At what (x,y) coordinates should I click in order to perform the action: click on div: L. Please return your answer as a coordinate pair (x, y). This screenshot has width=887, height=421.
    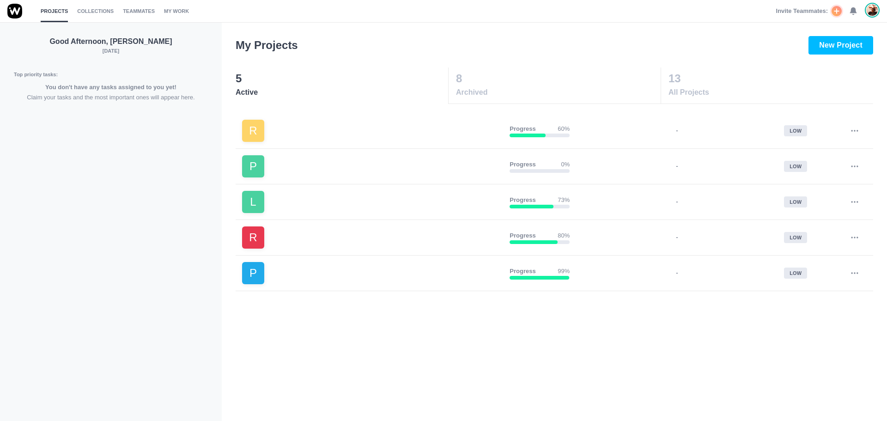
    Looking at the image, I should click on (253, 202).